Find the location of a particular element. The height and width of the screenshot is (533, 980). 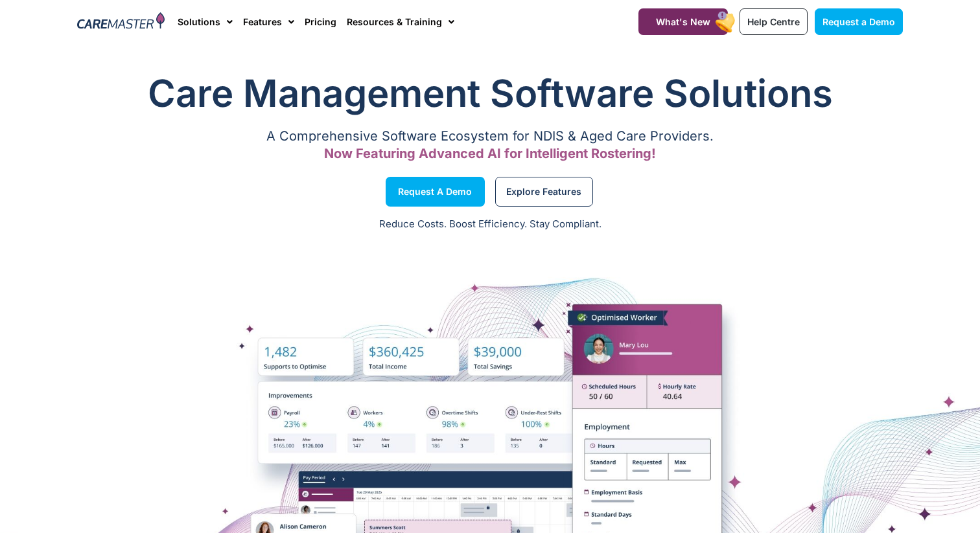

span: Now Featuring Advanced AI for Intelligent Rostering! is located at coordinates (490, 153).